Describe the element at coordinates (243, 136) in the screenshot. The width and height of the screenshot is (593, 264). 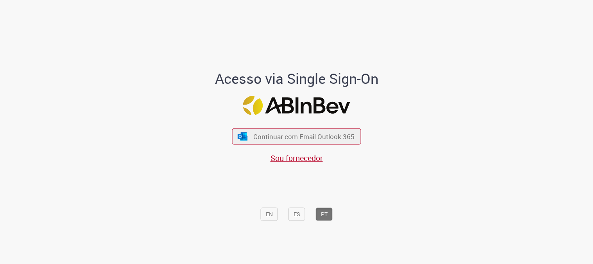
I see `img: ícone Azure/Microsoft 360` at that location.